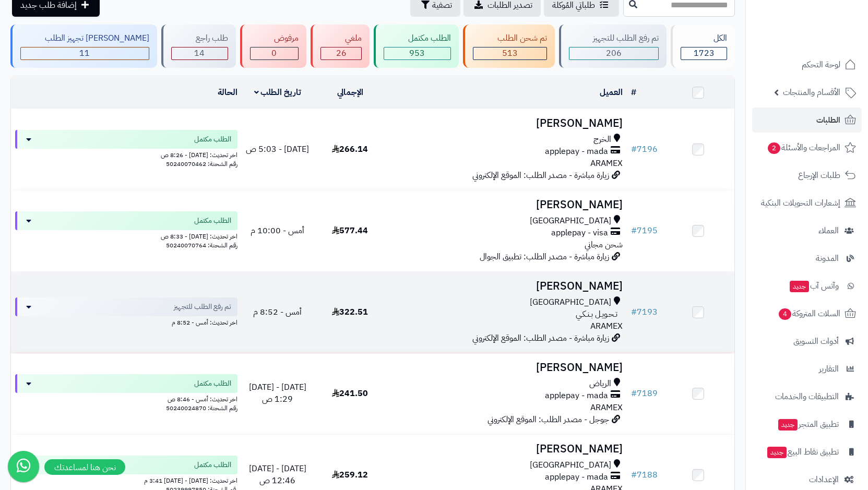  Describe the element at coordinates (274, 53) in the screenshot. I see `div: 0` at that location.